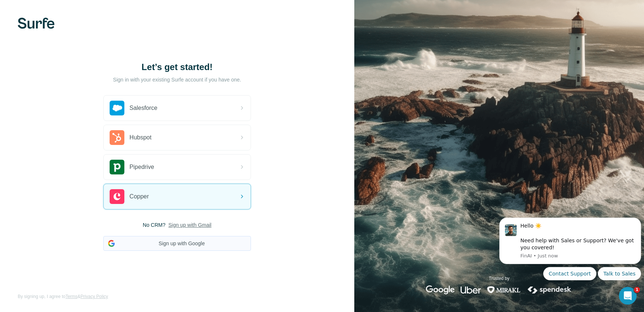 Image resolution: width=644 pixels, height=312 pixels. What do you see at coordinates (637, 290) in the screenshot?
I see `span: 1` at bounding box center [637, 290].